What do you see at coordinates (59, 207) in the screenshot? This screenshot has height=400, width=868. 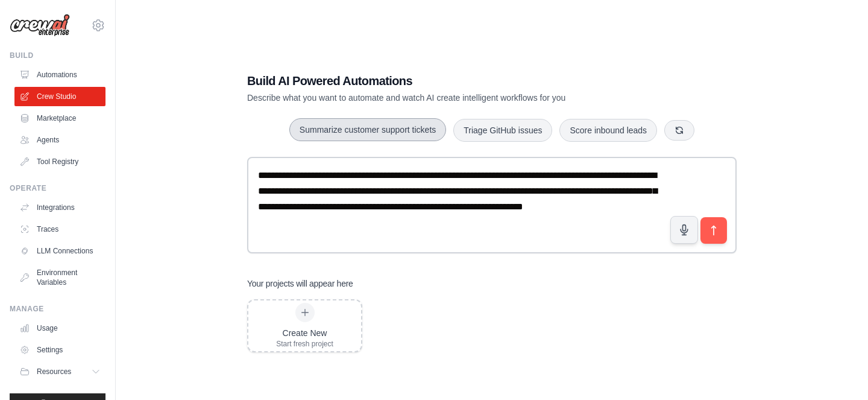 I see `a: Integrations` at bounding box center [59, 207].